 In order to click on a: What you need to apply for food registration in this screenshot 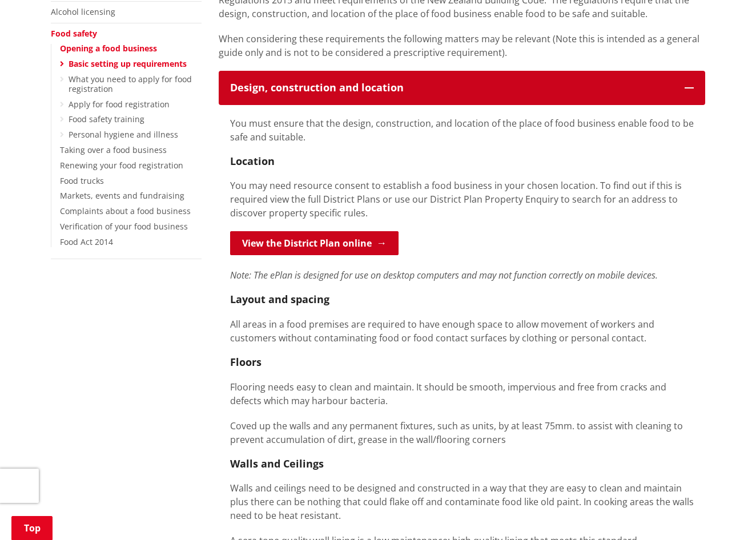, I will do `click(130, 84)`.